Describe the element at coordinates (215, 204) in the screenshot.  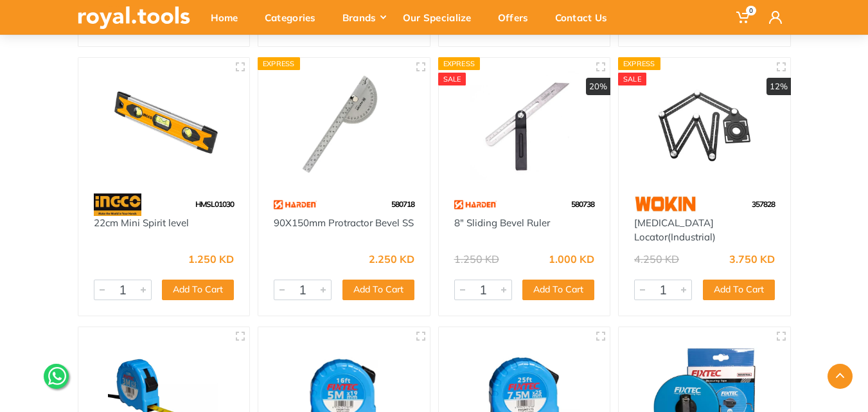
I see `span: HMSL01030` at that location.